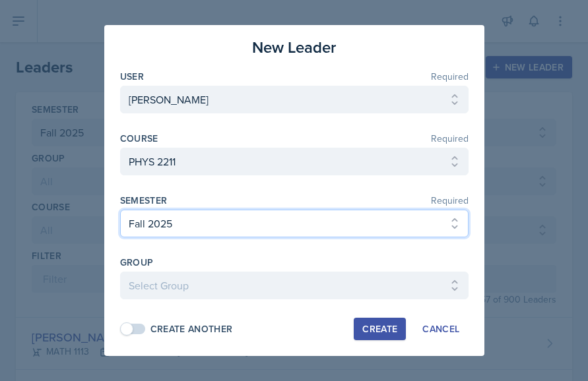 This screenshot has height=381, width=588. I want to click on h3: New Leader, so click(295, 48).